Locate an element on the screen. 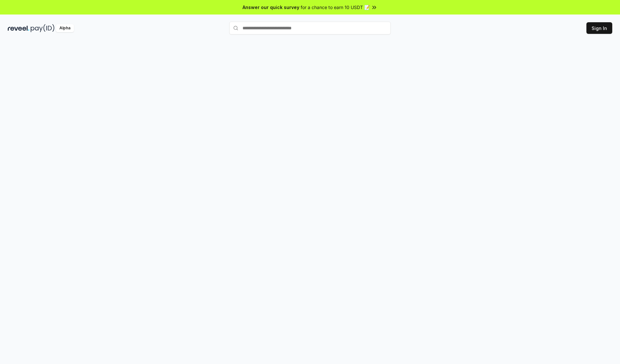 This screenshot has width=620, height=364. span: for a chance to earn 10 USDT 📝 is located at coordinates (335, 7).